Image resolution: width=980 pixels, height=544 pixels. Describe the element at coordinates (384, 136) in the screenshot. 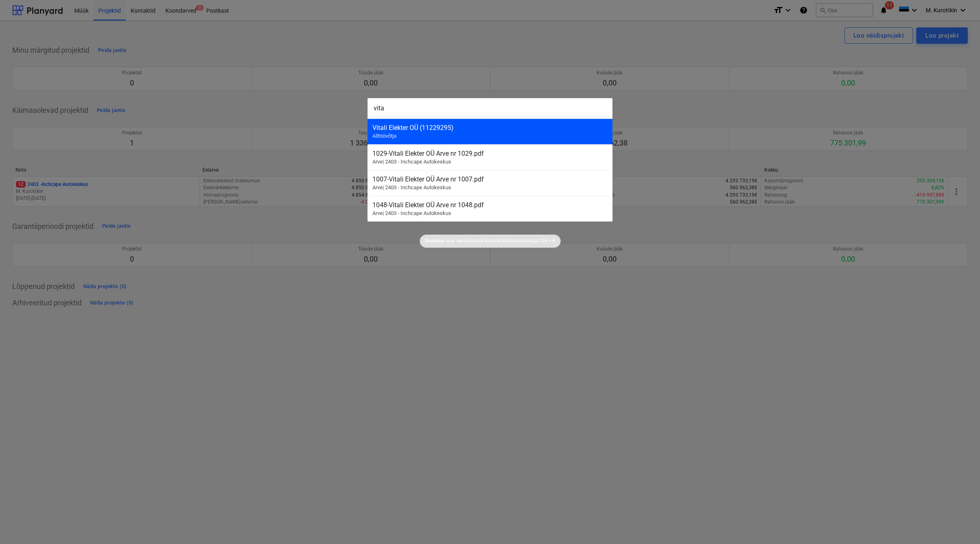

I see `span: Alltöövõtja` at that location.